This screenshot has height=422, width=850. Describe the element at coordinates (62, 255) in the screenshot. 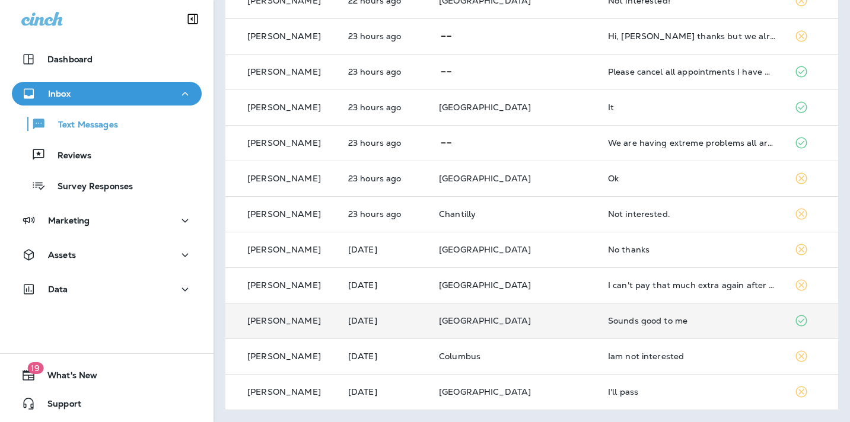

I see `p: Assets` at that location.